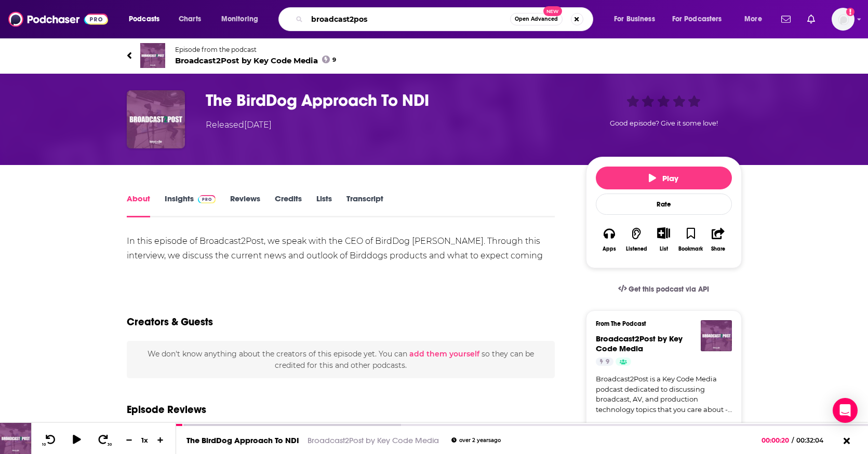  What do you see at coordinates (446, 19) in the screenshot?
I see `div: Search podcasts, credits, & more...` at bounding box center [446, 19].